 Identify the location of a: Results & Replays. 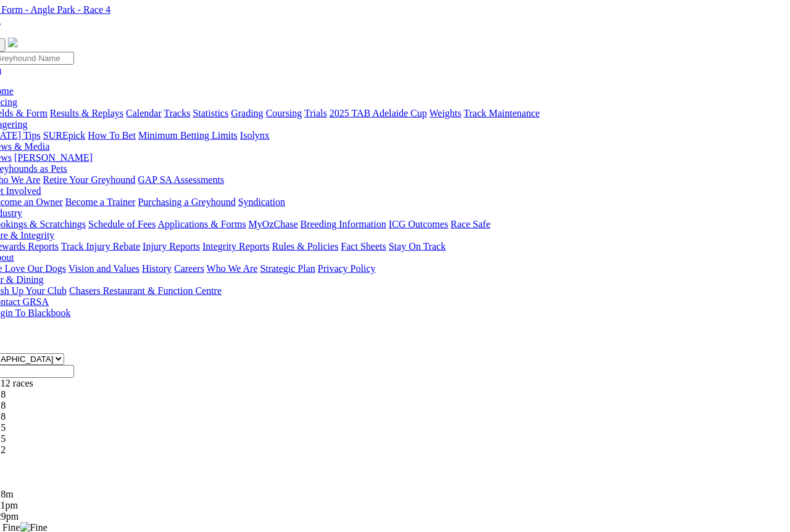
(86, 113).